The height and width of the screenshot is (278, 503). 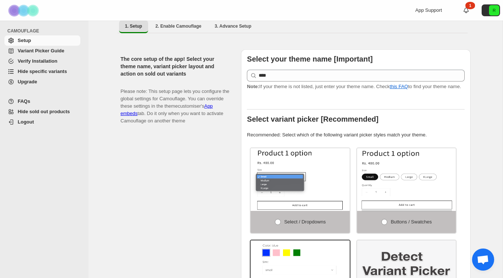 What do you see at coordinates (42, 122) in the screenshot?
I see `a: Logout` at bounding box center [42, 122].